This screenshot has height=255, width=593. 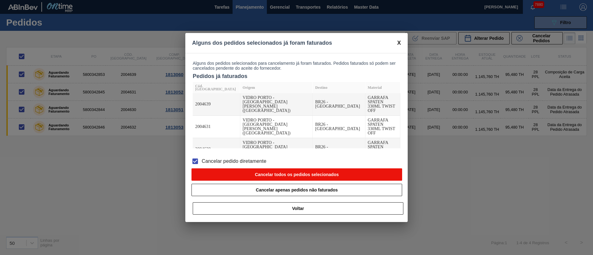 What do you see at coordinates (262, 43) in the screenshot?
I see `span: Alguns dos pedidos selecionados já foram faturados` at bounding box center [262, 43].